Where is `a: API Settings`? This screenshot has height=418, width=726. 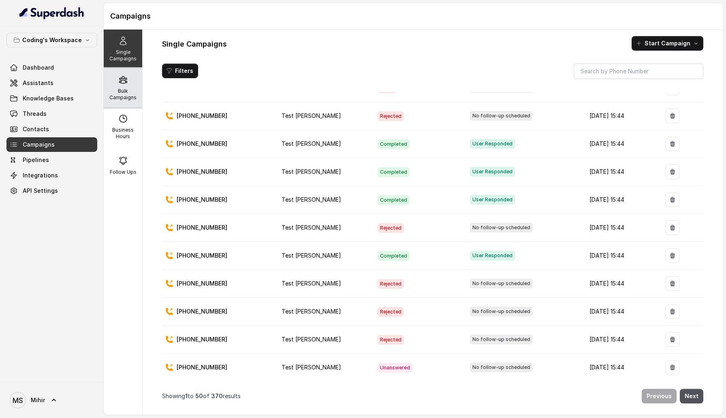 a: API Settings is located at coordinates (52, 191).